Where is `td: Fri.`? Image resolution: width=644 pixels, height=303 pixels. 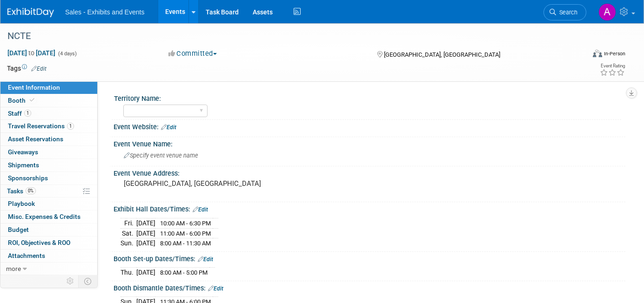
td: Fri. is located at coordinates (128, 223).